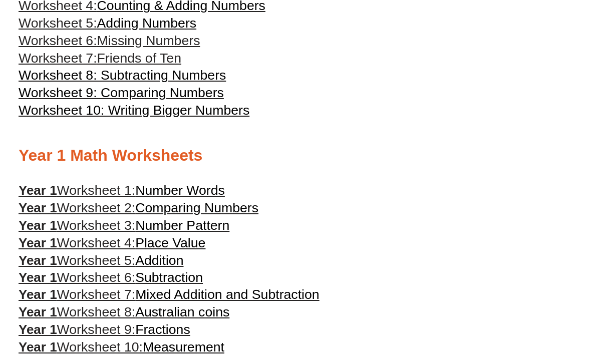 This screenshot has width=598, height=364. What do you see at coordinates (111, 243) in the screenshot?
I see `a: Year 1Worksheet 4:Place Value` at bounding box center [111, 243].